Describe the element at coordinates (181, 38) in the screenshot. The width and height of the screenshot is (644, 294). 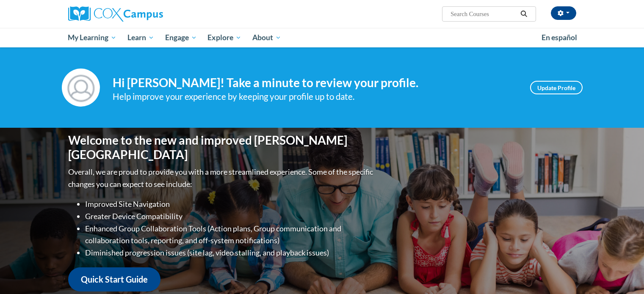
I see `a: Engage` at that location.